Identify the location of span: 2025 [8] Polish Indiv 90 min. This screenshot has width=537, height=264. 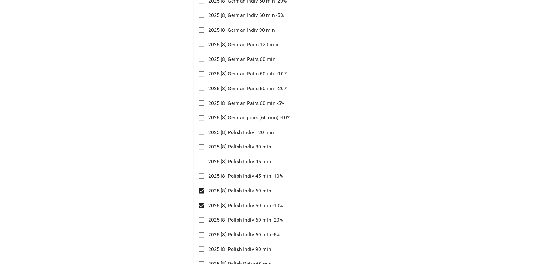
(239, 250).